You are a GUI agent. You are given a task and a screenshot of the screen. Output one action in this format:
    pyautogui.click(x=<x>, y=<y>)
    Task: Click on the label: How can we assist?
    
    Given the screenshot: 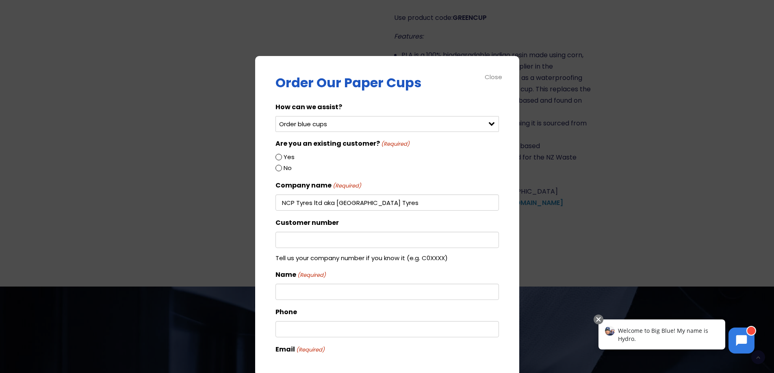 What is the action you would take?
    pyautogui.click(x=309, y=107)
    